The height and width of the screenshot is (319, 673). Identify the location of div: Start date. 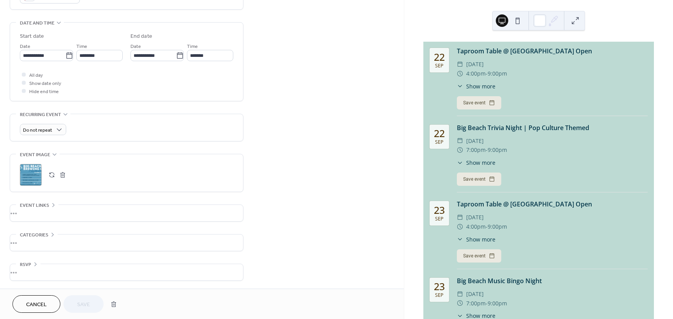
(32, 36).